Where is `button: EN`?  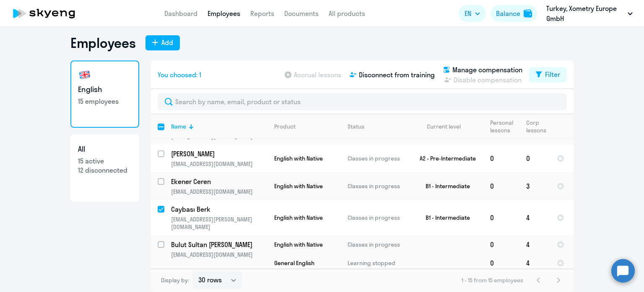 button: EN is located at coordinates (472, 13).